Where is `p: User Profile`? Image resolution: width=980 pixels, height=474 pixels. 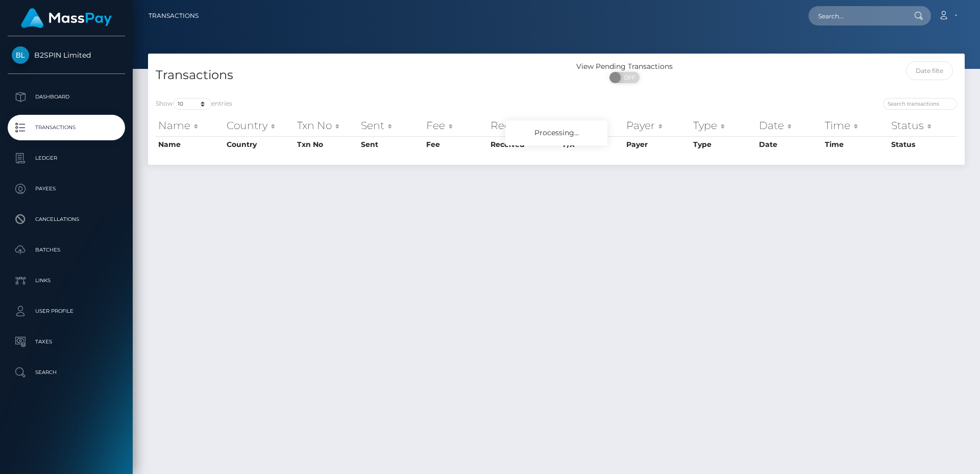
p: User Profile is located at coordinates (66, 311).